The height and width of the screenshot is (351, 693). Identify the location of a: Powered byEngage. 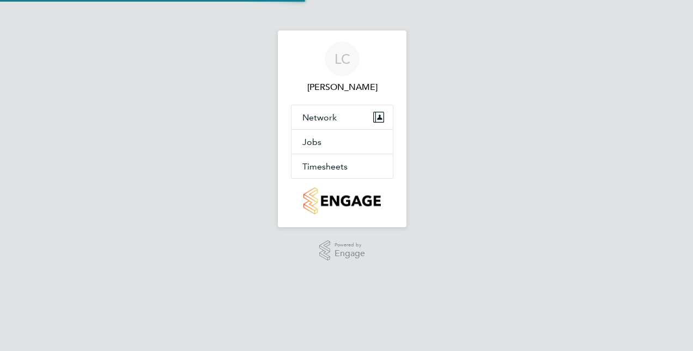
(342, 251).